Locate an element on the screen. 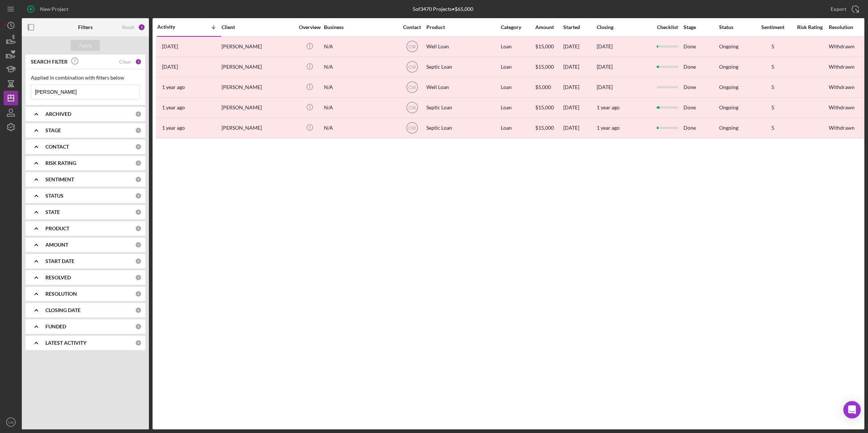 This screenshot has height=433, width=868. b: STAGE is located at coordinates (53, 130).